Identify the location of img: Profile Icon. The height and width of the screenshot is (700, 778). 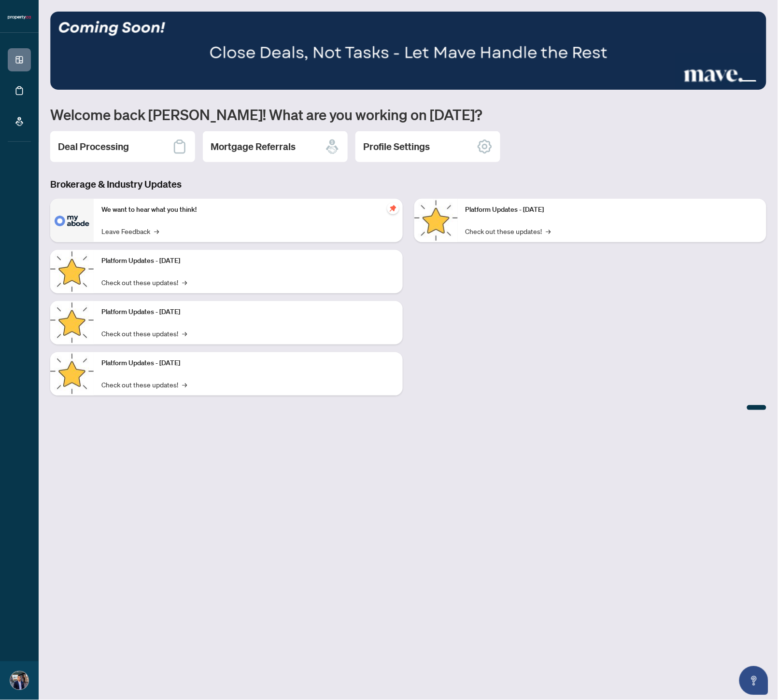
(19, 681).